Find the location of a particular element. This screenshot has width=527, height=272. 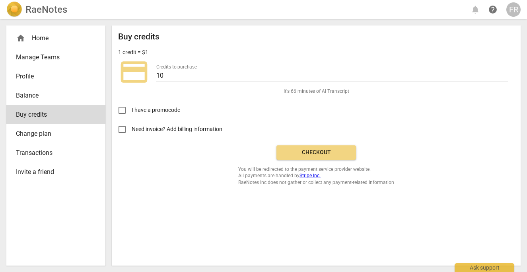

span: You will be redirected to the payment service provider website. All payments are handled by RaeNo... is located at coordinates (316, 176).